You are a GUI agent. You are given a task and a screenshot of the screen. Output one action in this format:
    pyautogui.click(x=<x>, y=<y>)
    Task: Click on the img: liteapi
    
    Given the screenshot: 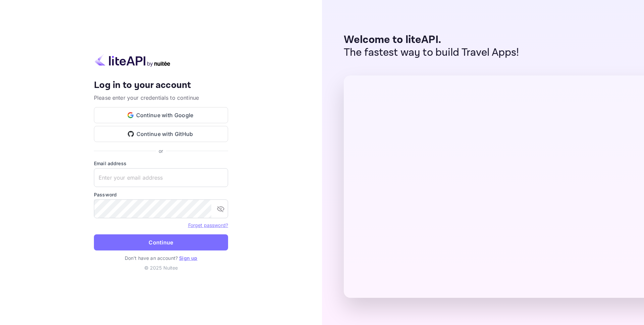 What is the action you would take?
    pyautogui.click(x=132, y=60)
    